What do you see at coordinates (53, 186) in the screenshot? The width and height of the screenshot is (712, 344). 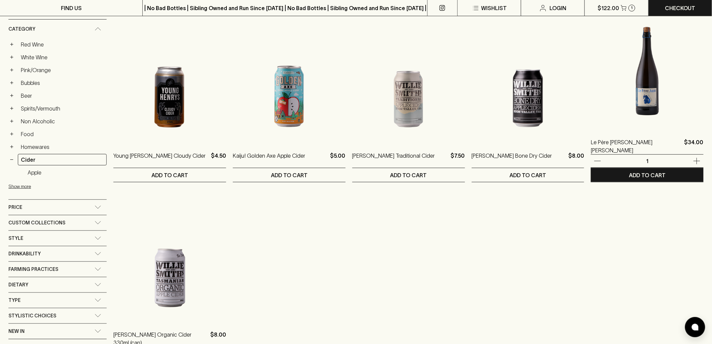 I see `button: Show more` at bounding box center [53, 186].